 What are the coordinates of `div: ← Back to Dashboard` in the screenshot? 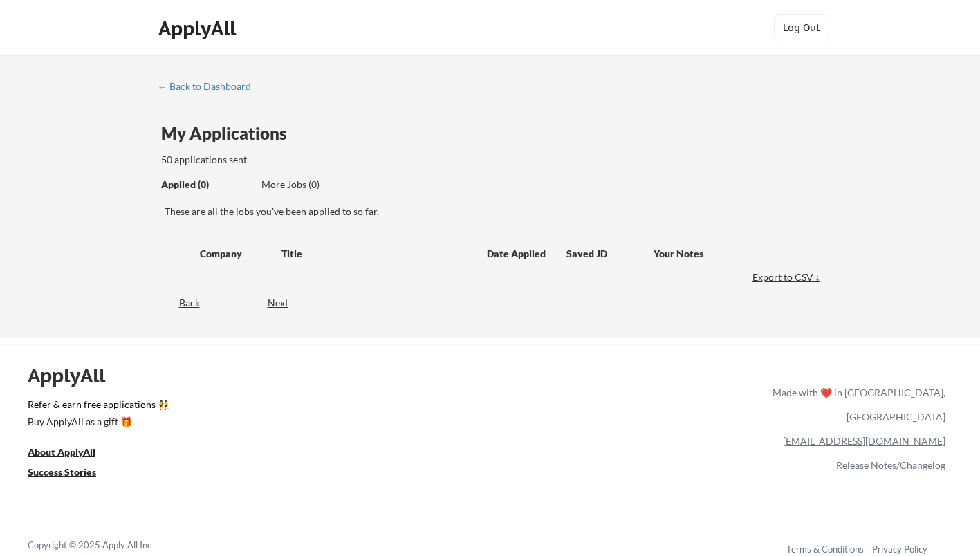 It's located at (209, 86).